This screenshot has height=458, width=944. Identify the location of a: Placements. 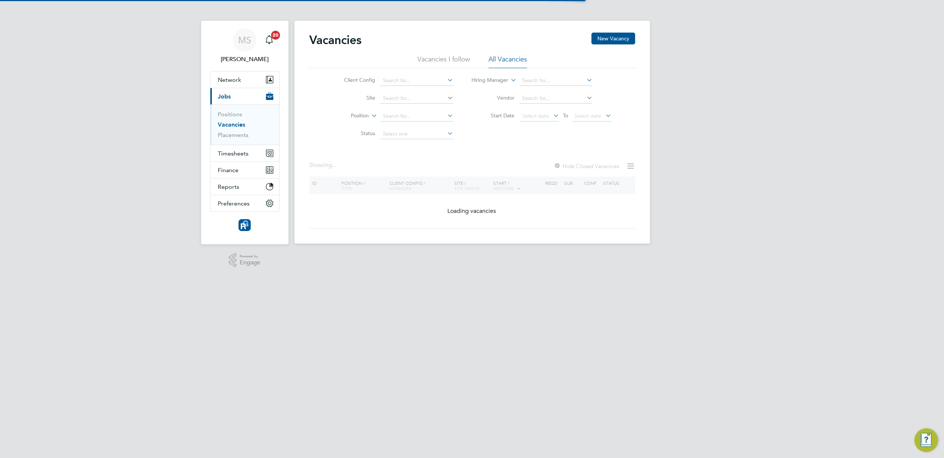
(233, 135).